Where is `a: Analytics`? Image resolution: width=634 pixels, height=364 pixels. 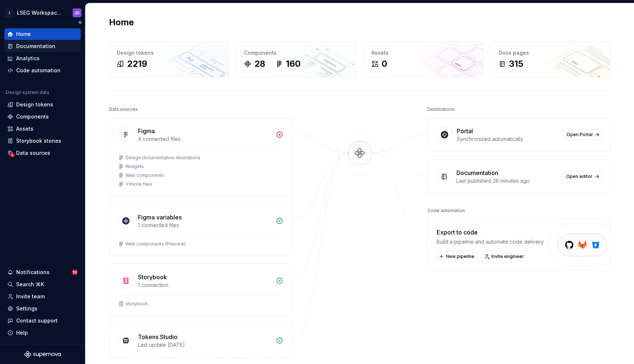 a: Analytics is located at coordinates (43, 58).